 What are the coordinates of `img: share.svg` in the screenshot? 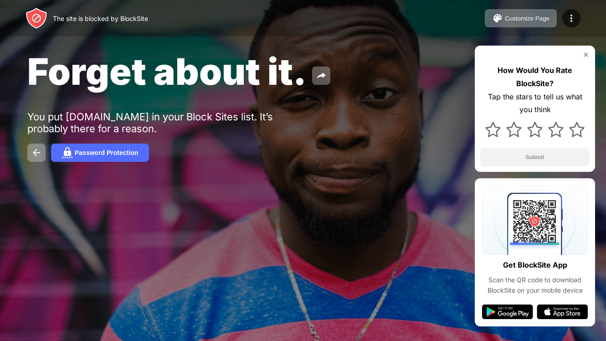 It's located at (321, 76).